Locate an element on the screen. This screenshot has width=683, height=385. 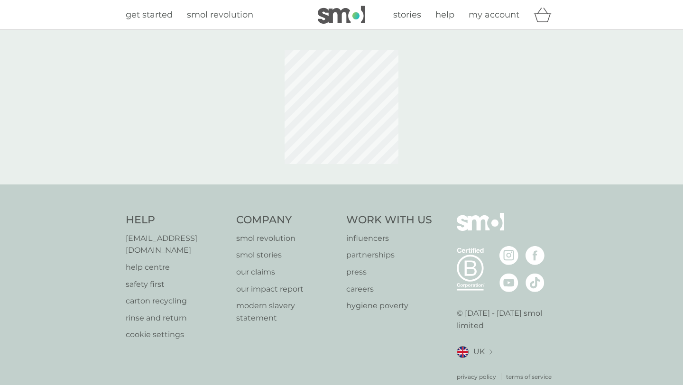
a: cookie settings is located at coordinates (176, 335).